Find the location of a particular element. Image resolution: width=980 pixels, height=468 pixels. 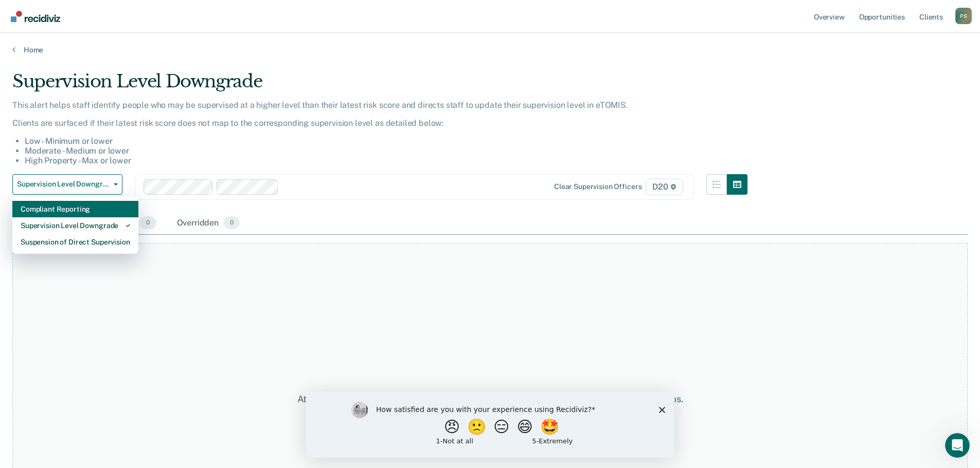

span: Supervision Level Downgrade is located at coordinates (64, 184).